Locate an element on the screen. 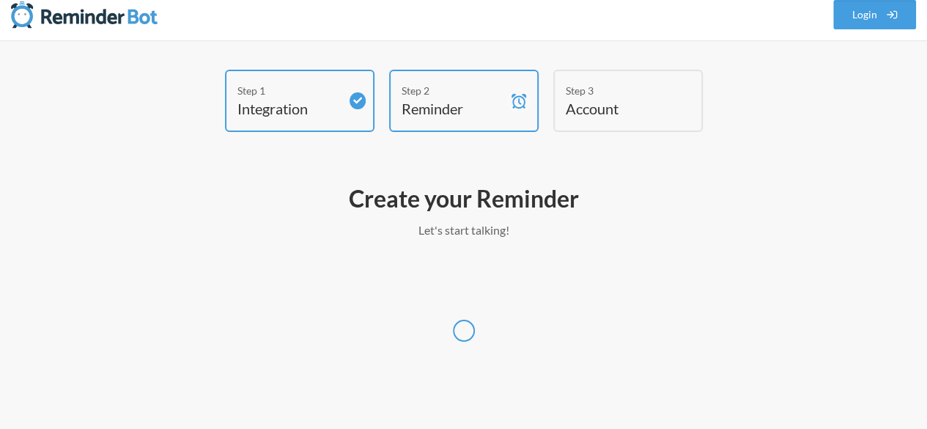  h4: Integration is located at coordinates (289, 108).